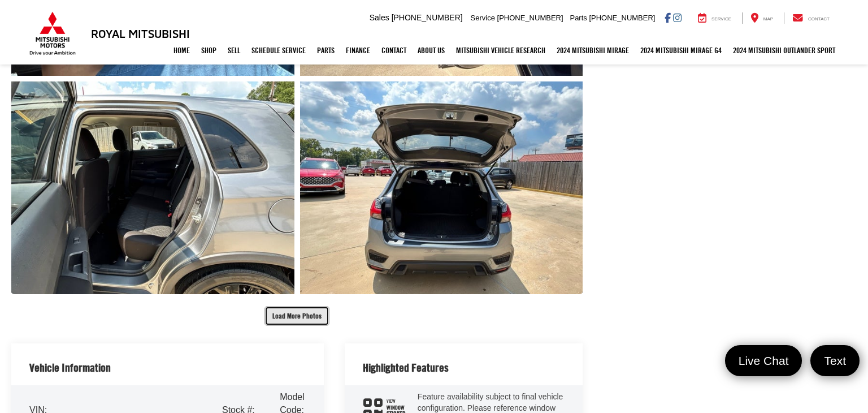 The width and height of the screenshot is (868, 413). What do you see at coordinates (768, 19) in the screenshot?
I see `span: Map` at bounding box center [768, 19].